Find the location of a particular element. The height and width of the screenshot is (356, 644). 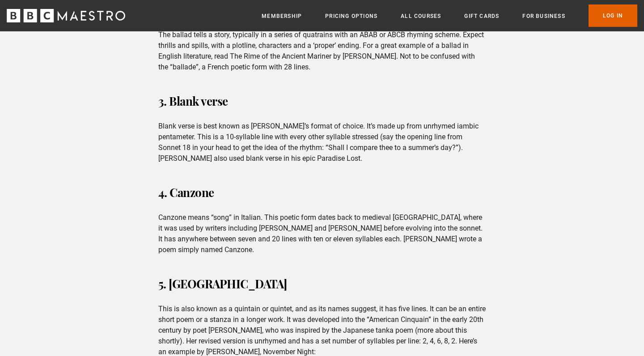

a: Gift Cards is located at coordinates (482, 16).